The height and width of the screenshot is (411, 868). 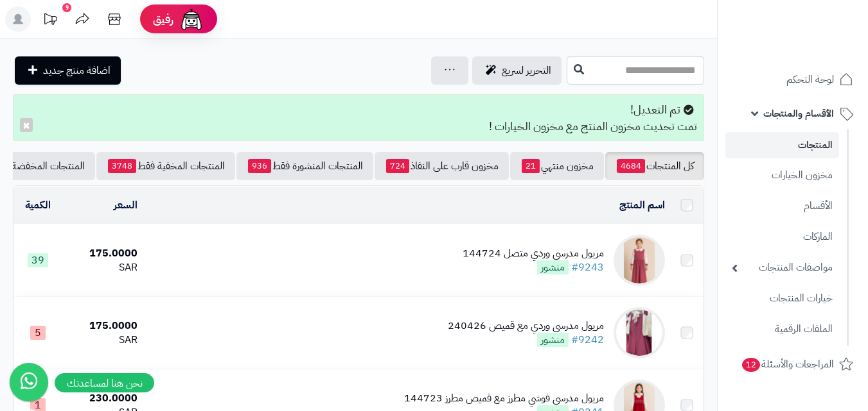 I want to click on a: المنتجات المنشورة فقط936, so click(x=305, y=166).